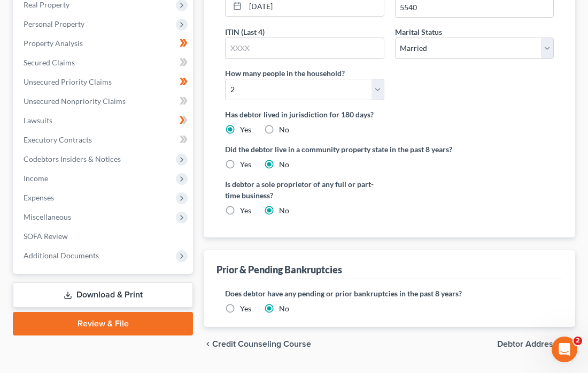 The height and width of the screenshot is (373, 588). Describe the element at coordinates (262, 344) in the screenshot. I see `span: Credit Counseling Course` at that location.